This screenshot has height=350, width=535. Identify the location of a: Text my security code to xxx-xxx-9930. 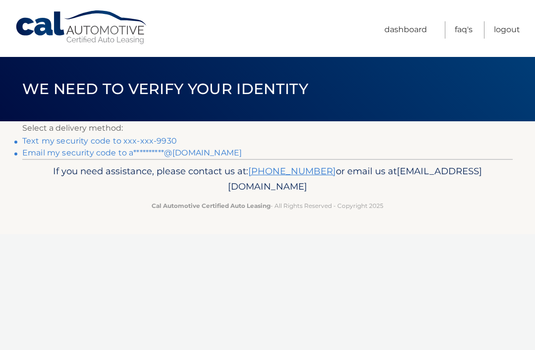
(100, 141).